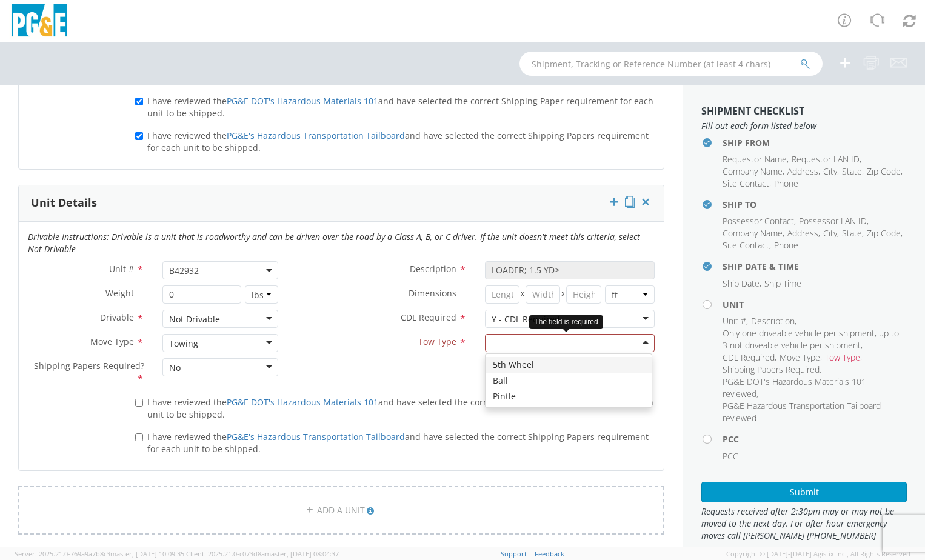 This screenshot has height=560, width=925. I want to click on div: Not Drivable, so click(195, 319).